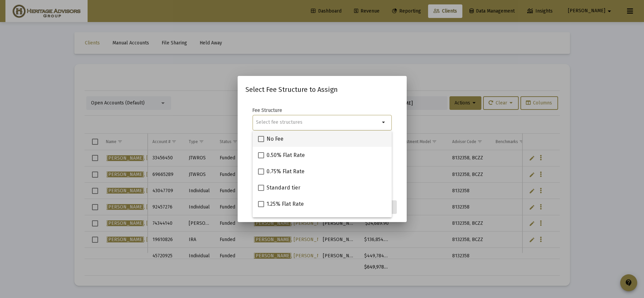 The width and height of the screenshot is (644, 298). Describe the element at coordinates (268, 110) in the screenshot. I see `label: Fee Structure` at that location.